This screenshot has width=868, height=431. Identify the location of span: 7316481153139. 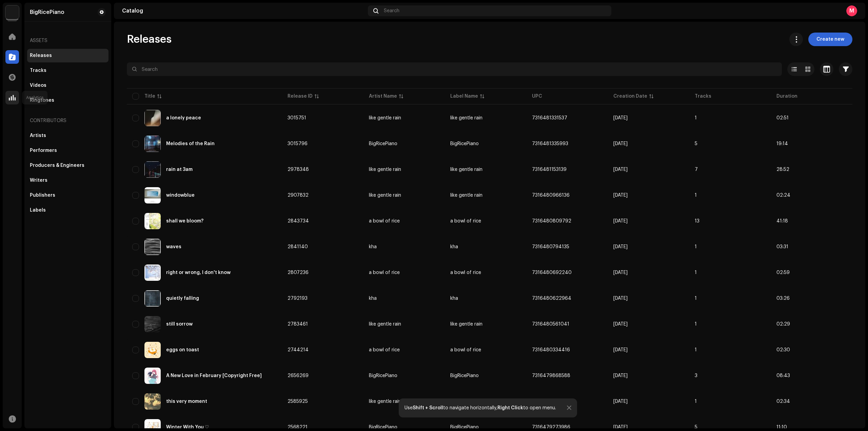
(549, 170).